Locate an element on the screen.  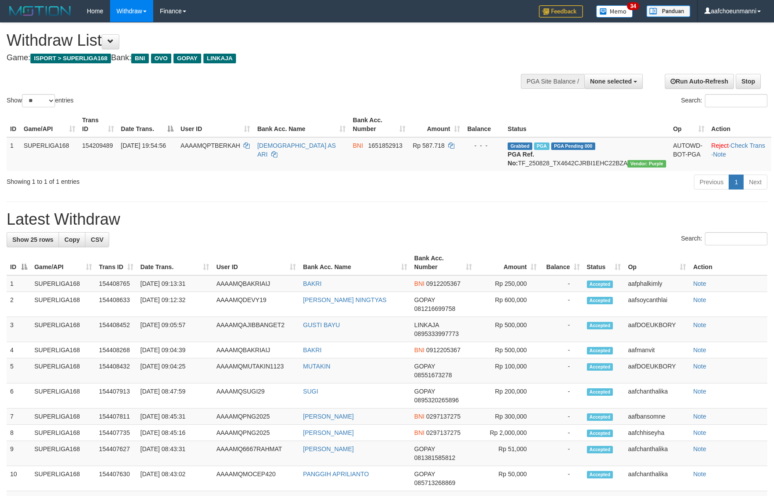
th: Date Trans.: activate to sort column ascending is located at coordinates (175, 263).